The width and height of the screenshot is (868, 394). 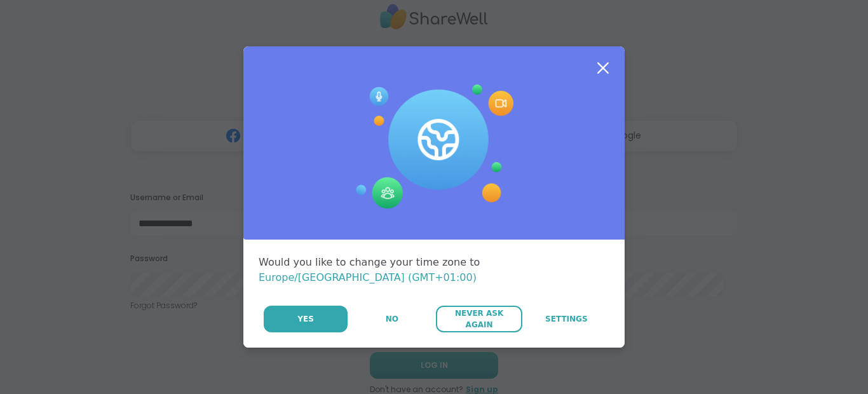 What do you see at coordinates (434, 147) in the screenshot?
I see `img: Session Experience` at bounding box center [434, 147].